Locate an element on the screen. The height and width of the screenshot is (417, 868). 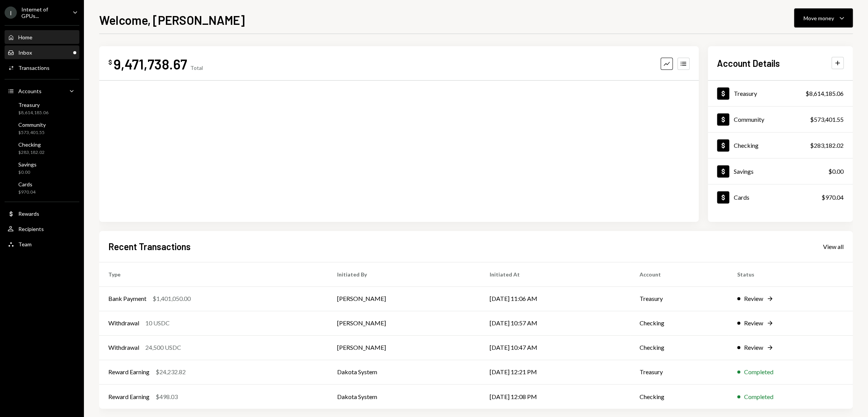
th: Initiated At is located at coordinates (555, 274).